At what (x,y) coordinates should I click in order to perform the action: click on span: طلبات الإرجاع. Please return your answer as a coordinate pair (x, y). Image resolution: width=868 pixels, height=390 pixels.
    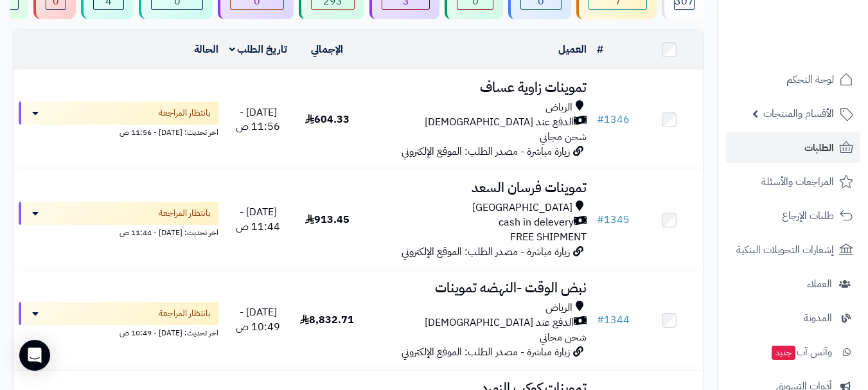
    Looking at the image, I should click on (808, 216).